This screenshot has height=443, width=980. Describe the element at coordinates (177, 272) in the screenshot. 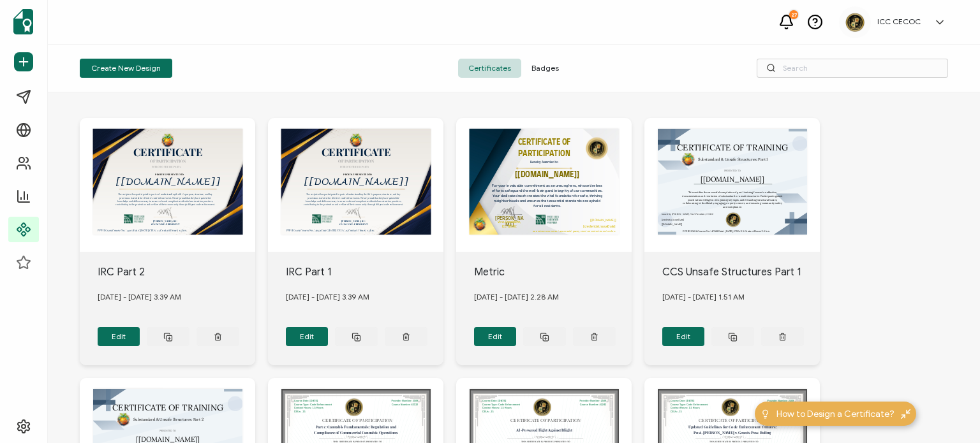

I see `div: IRC Part 2` at that location.